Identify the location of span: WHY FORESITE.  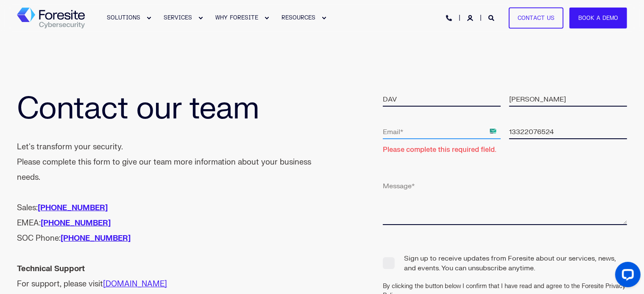
(237, 18).